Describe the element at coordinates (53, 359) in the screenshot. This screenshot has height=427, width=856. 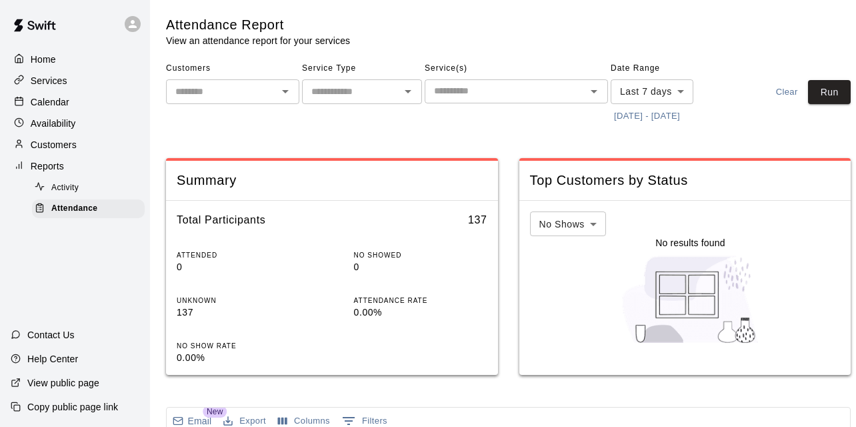
I see `p: Help Center` at that location.